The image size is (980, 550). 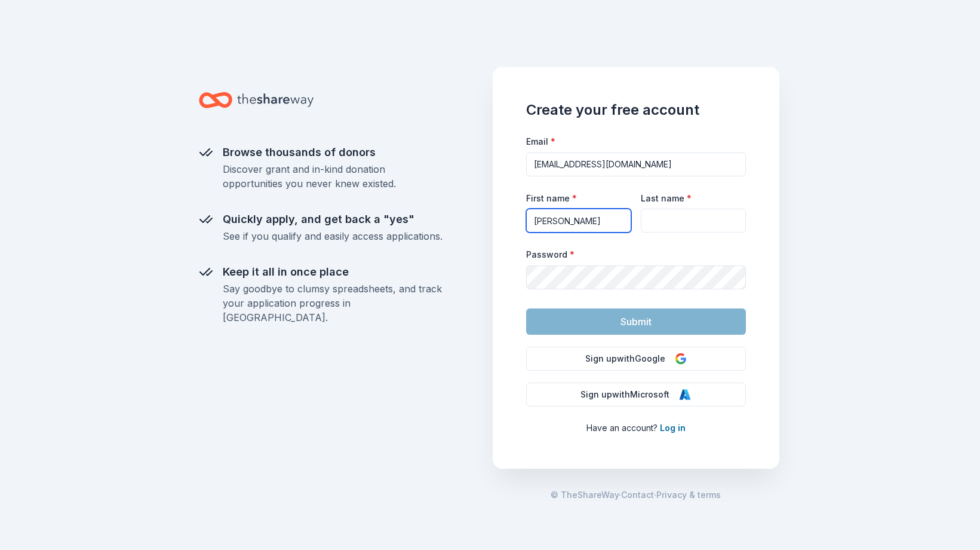 I want to click on label: First name, so click(x=551, y=199).